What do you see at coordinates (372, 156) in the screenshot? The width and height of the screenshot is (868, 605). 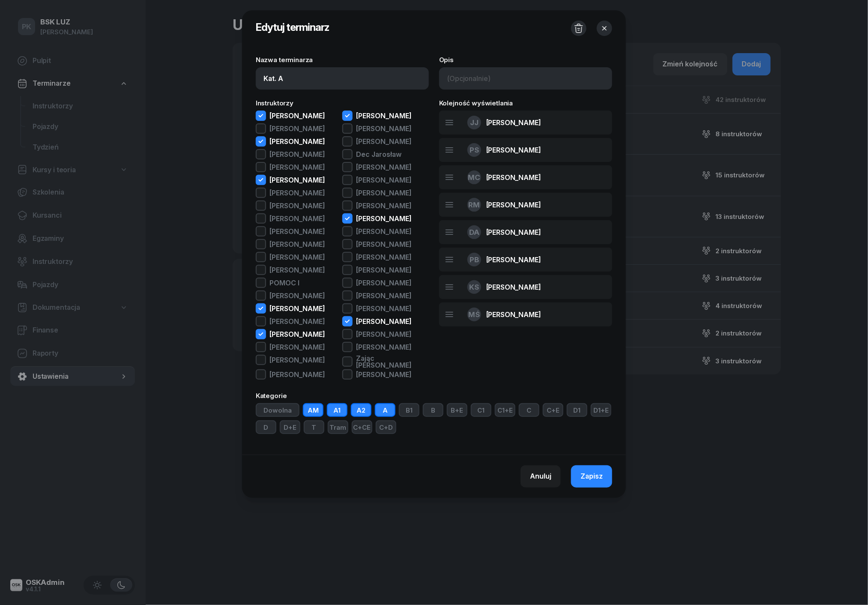 I see `button: Dec Jarosław` at bounding box center [372, 156].